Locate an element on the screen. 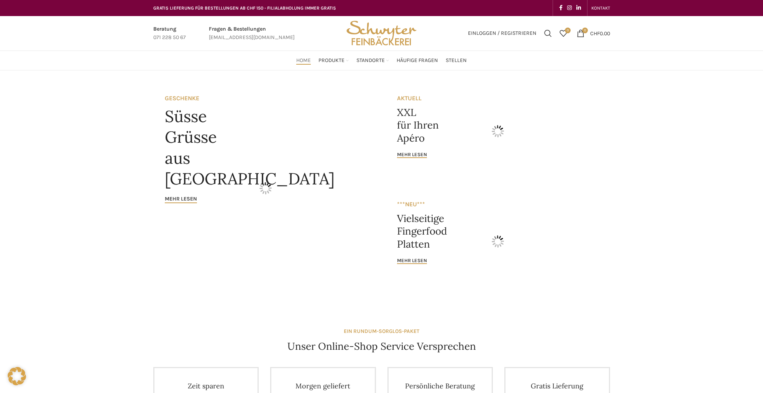 Image resolution: width=763 pixels, height=393 pixels. span: Home is located at coordinates (303, 61).